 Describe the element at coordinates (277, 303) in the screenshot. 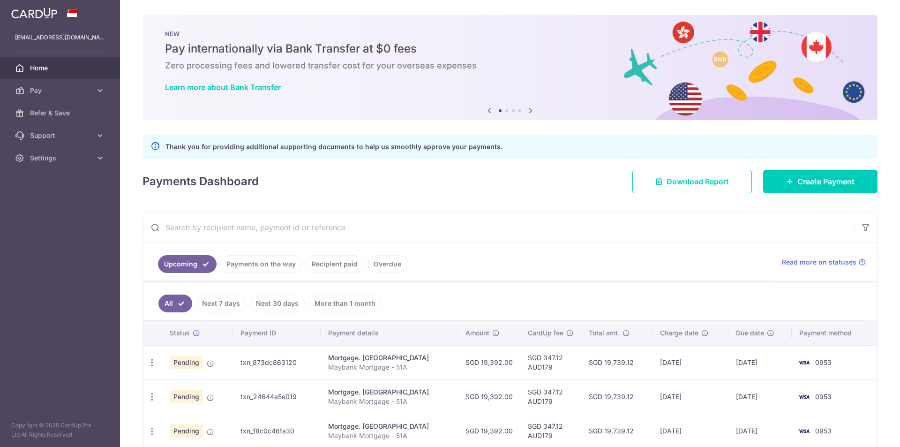

I see `a: Next 30 days` at that location.